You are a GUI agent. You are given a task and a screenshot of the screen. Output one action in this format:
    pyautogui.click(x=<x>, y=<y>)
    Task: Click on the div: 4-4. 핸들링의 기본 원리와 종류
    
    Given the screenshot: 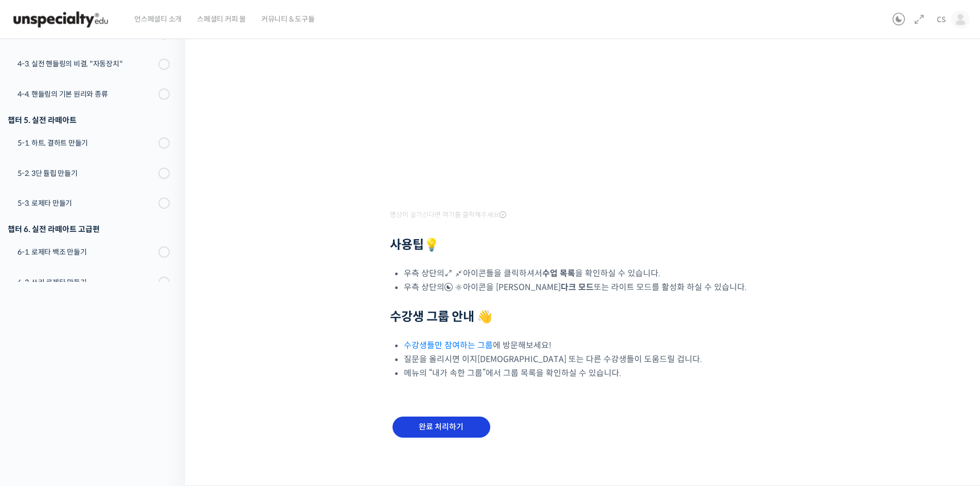 What is the action you would take?
    pyautogui.click(x=87, y=94)
    